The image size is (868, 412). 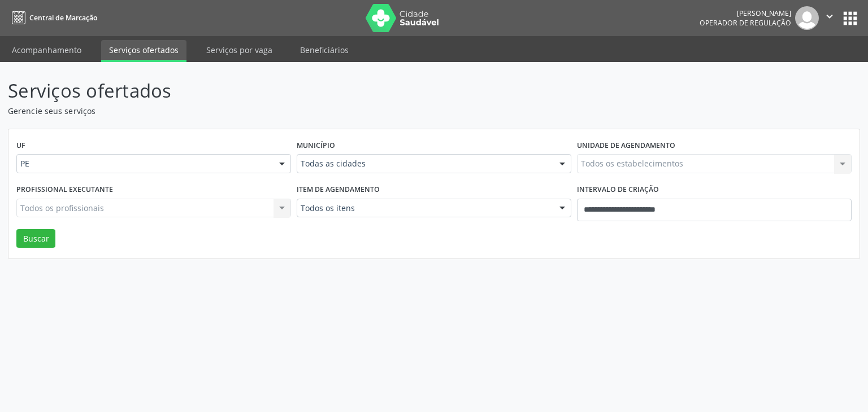 What do you see at coordinates (324, 50) in the screenshot?
I see `a: Beneficiários` at bounding box center [324, 50].